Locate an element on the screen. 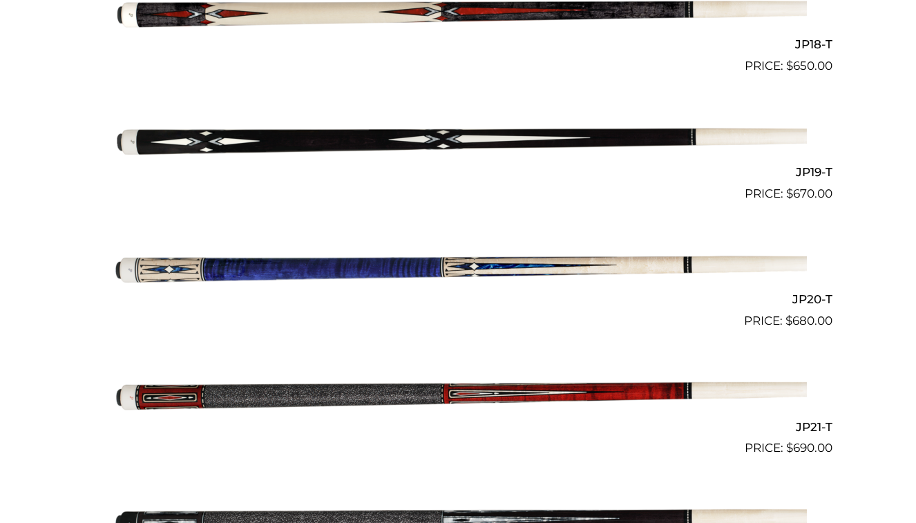 The image size is (916, 523). a: JP19-T $670.00 is located at coordinates (458, 142).